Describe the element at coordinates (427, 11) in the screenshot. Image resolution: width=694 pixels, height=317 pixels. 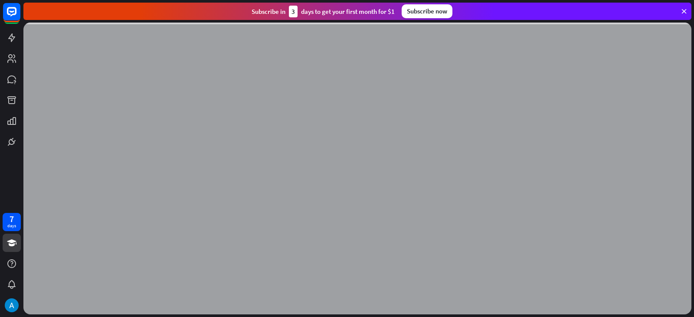
I see `div: Subscribe now` at that location.